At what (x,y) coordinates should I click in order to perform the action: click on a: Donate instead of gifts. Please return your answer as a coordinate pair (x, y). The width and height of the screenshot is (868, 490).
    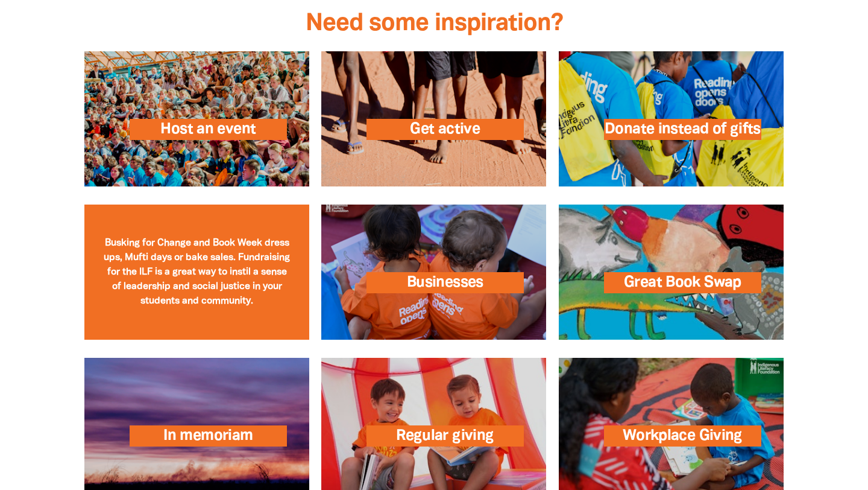
    Looking at the image, I should click on (672, 119).